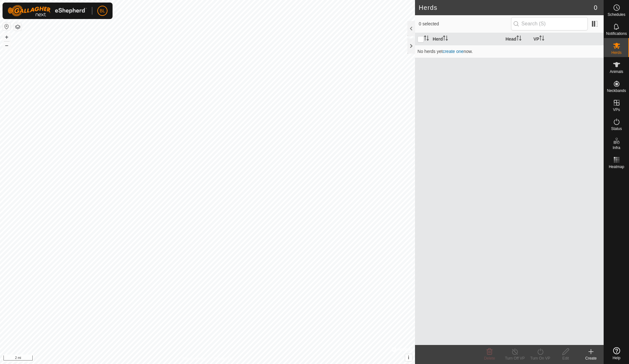  What do you see at coordinates (591, 358) in the screenshot?
I see `div: Create` at bounding box center [591, 358].